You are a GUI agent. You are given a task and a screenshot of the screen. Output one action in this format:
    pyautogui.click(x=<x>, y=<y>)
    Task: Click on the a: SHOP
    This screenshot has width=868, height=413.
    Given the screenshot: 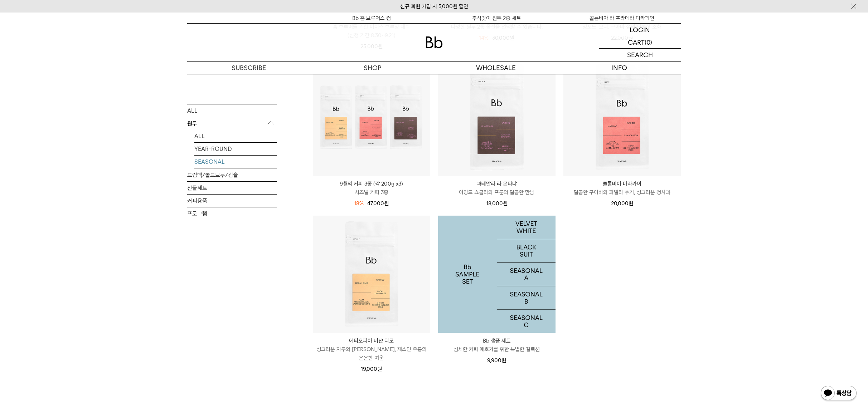 What is the action you would take?
    pyautogui.click(x=372, y=68)
    